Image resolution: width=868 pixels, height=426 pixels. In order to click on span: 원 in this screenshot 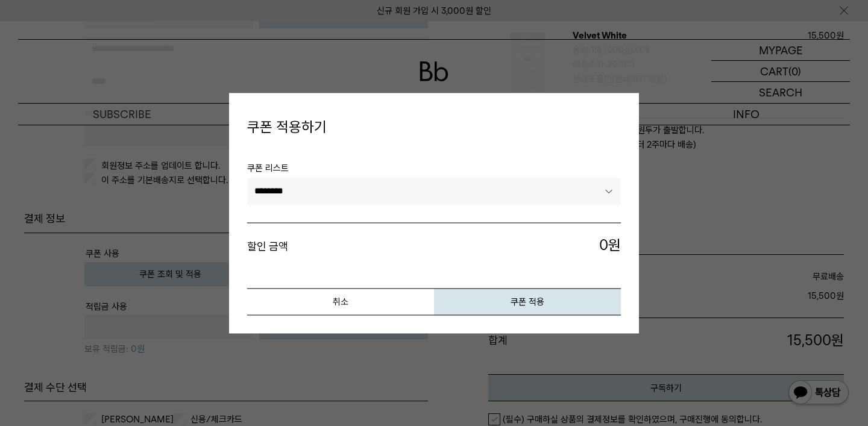, I will do `click(528, 247)`.